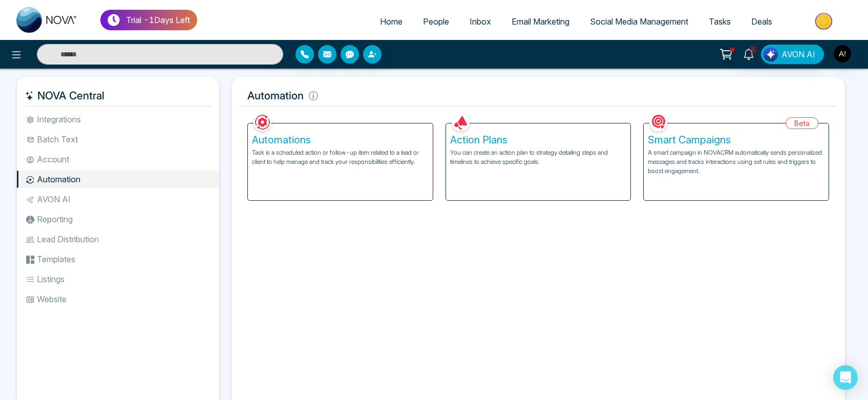 The height and width of the screenshot is (400, 868). Describe the element at coordinates (436, 22) in the screenshot. I see `a: People` at that location.